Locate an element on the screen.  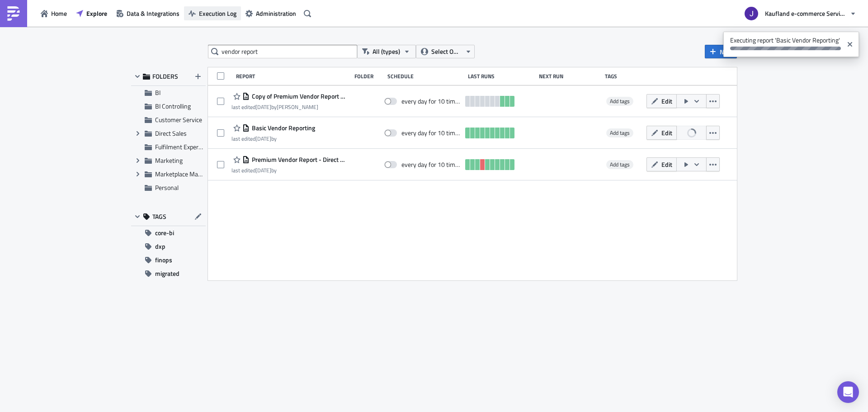
input: Search Reports is located at coordinates (282, 51).